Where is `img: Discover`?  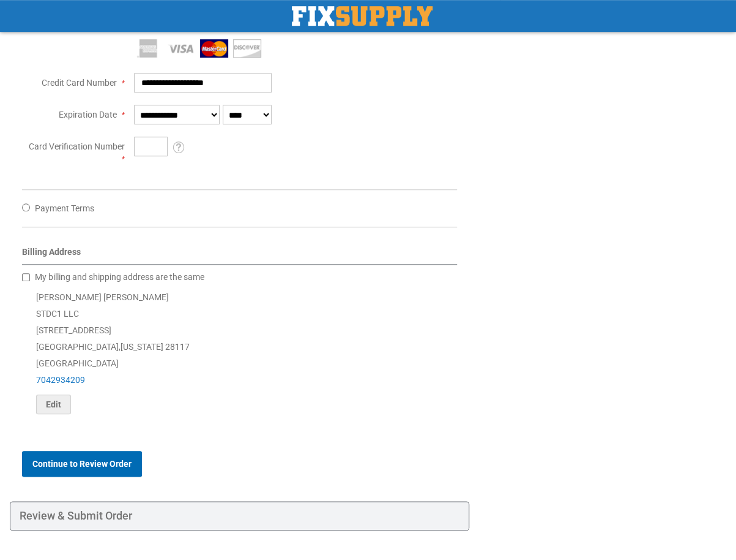
img: Discover is located at coordinates (248, 48).